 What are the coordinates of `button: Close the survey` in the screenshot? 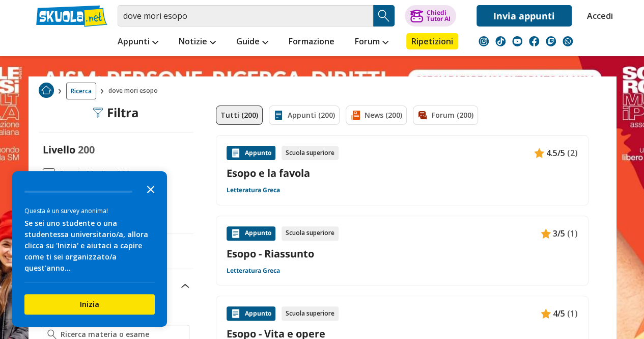 It's located at (151, 188).